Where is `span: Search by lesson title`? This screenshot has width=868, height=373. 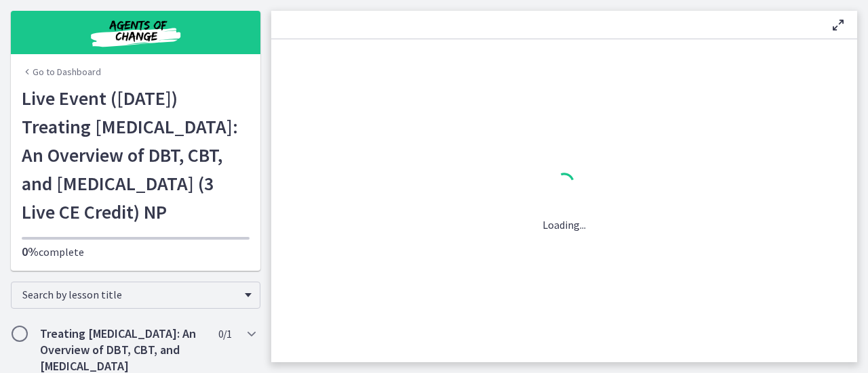
span: Search by lesson title is located at coordinates (130, 294).